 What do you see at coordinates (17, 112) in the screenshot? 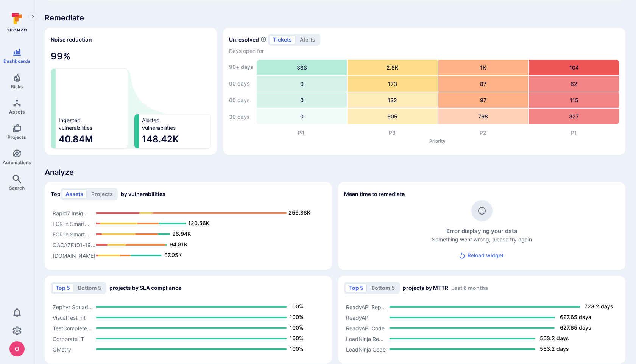
I see `span: Assets` at bounding box center [17, 112].